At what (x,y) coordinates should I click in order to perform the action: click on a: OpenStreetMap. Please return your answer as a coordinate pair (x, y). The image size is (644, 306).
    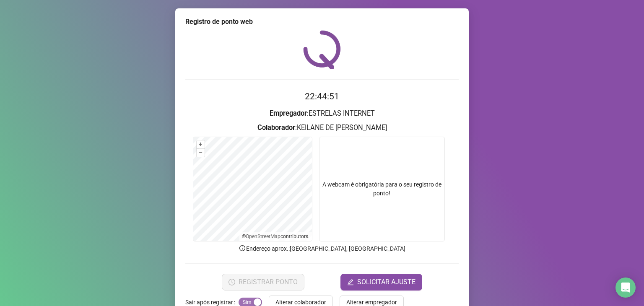
    Looking at the image, I should click on (263, 236).